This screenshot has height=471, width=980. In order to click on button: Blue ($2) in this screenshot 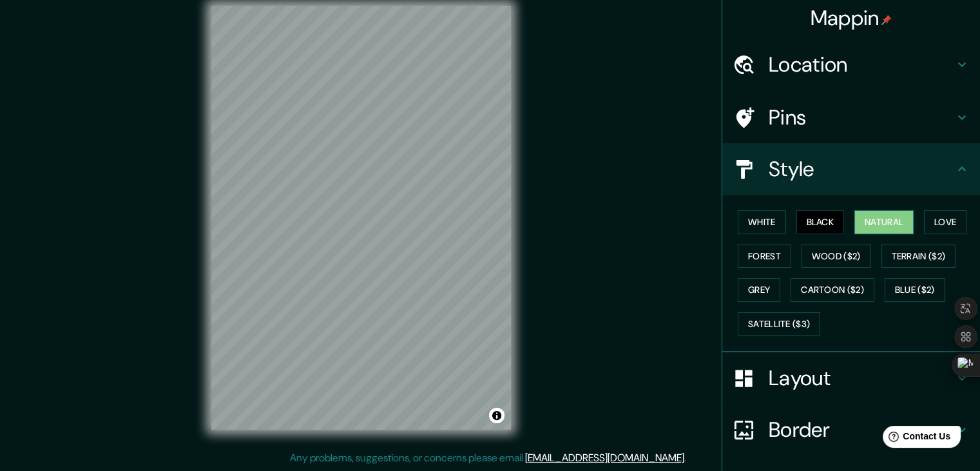, I will do `click(915, 290)`.